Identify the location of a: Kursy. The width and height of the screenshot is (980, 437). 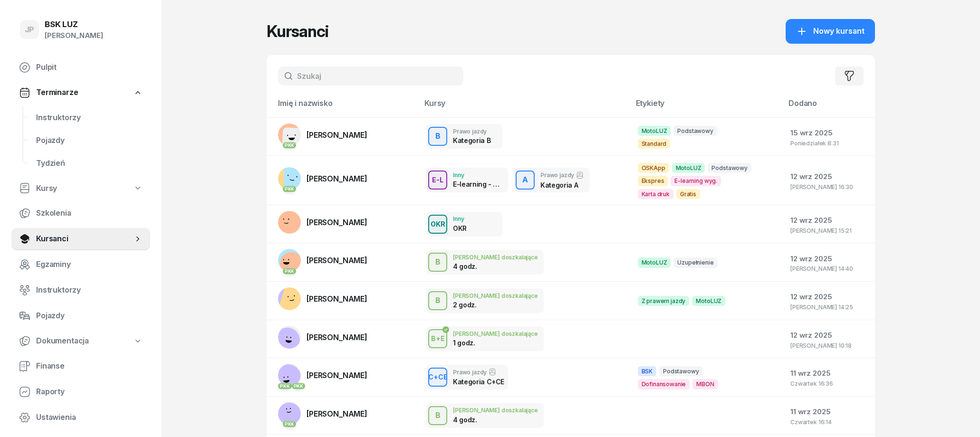
(80, 189).